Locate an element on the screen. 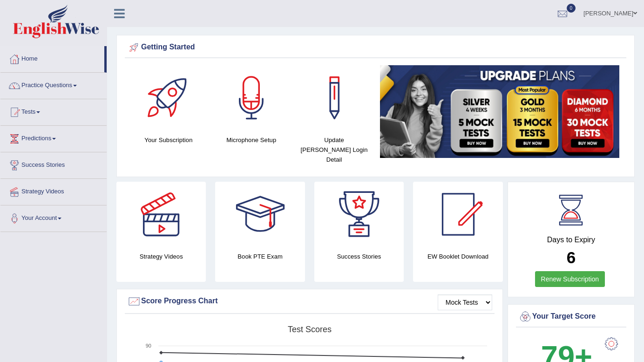  a: Renew Subscription is located at coordinates (570, 279).